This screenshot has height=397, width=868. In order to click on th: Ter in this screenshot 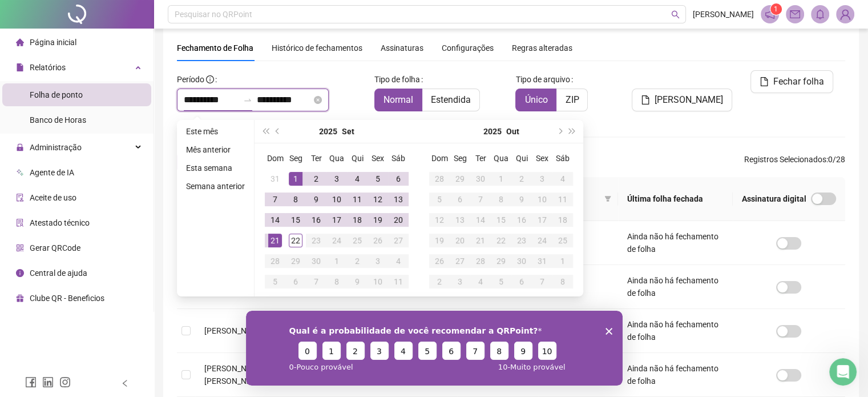, I will do `click(481, 158)`.